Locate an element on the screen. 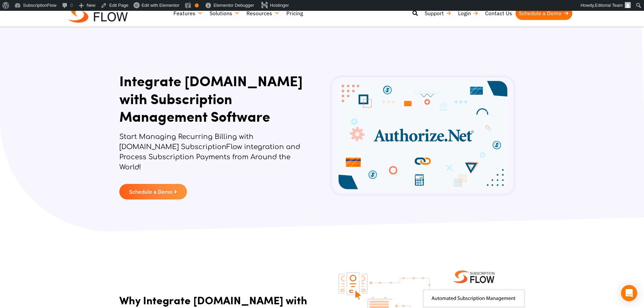 This screenshot has width=644, height=308. img: Payment-with-Authorize.net-integration is located at coordinates (422, 136).